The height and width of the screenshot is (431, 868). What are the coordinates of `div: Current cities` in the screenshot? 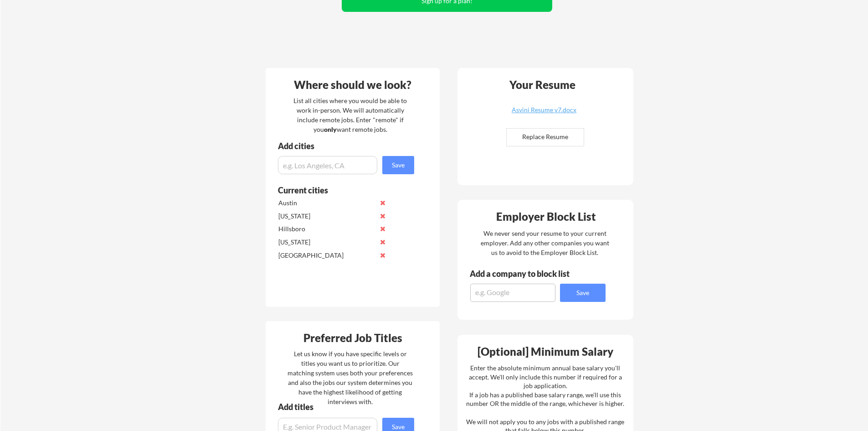 It's located at (341, 190).